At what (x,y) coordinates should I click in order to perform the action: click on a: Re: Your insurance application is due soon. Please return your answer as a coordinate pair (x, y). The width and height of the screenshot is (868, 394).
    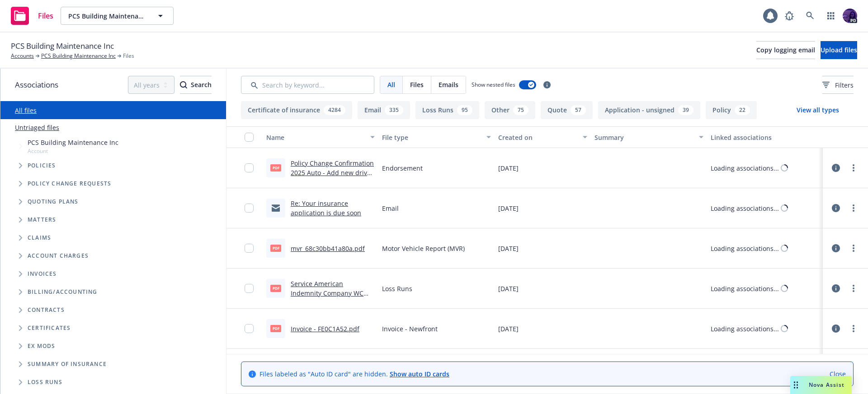
    Looking at the image, I should click on (326, 208).